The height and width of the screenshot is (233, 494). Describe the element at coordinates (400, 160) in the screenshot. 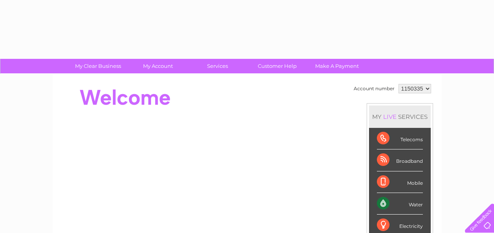

I see `div: Broadband` at that location.